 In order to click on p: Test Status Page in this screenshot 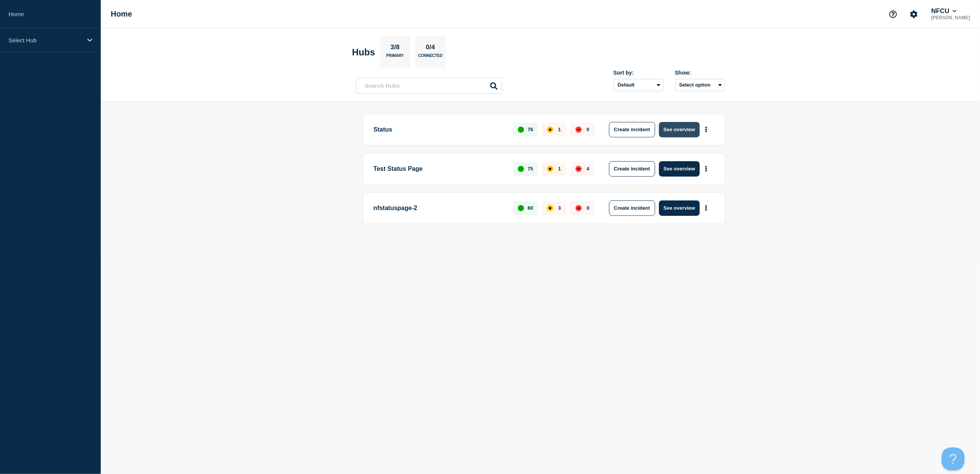, I will do `click(439, 169)`.